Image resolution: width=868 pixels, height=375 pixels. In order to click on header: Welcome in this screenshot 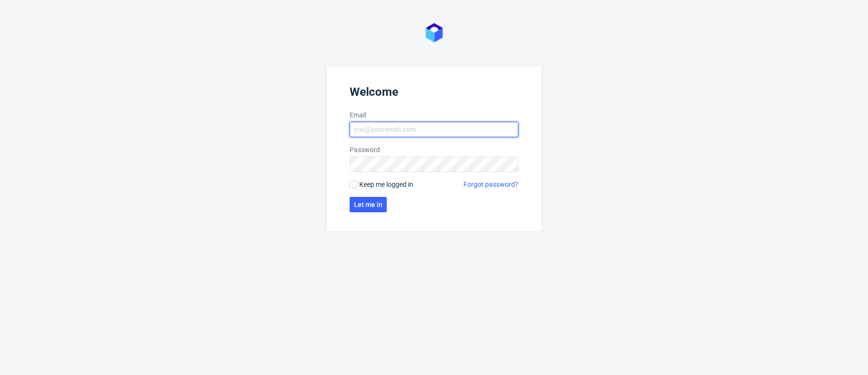, I will do `click(434, 94)`.